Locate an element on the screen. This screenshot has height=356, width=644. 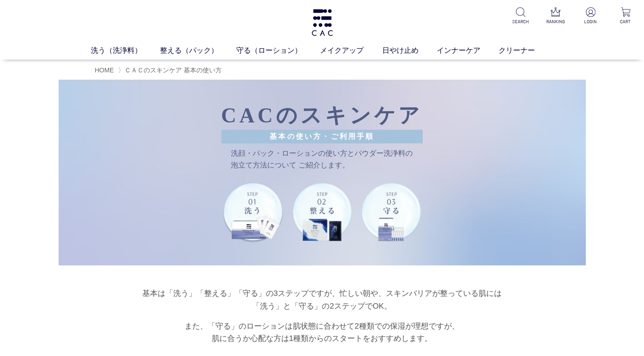
a: 整える（パック） is located at coordinates (198, 50).